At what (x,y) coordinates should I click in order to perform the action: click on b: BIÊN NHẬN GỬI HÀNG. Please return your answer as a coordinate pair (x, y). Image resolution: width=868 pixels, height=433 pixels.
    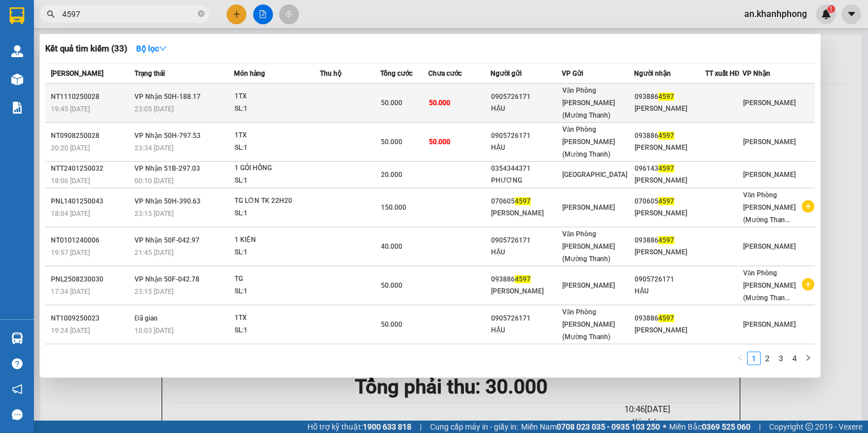
    Looking at the image, I should click on (91, 52).